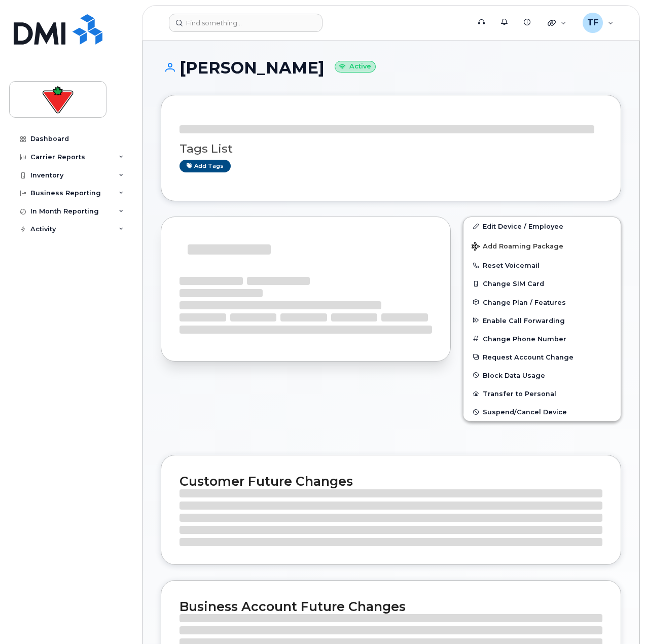 This screenshot has width=645, height=644. I want to click on h3: Tags List, so click(391, 149).